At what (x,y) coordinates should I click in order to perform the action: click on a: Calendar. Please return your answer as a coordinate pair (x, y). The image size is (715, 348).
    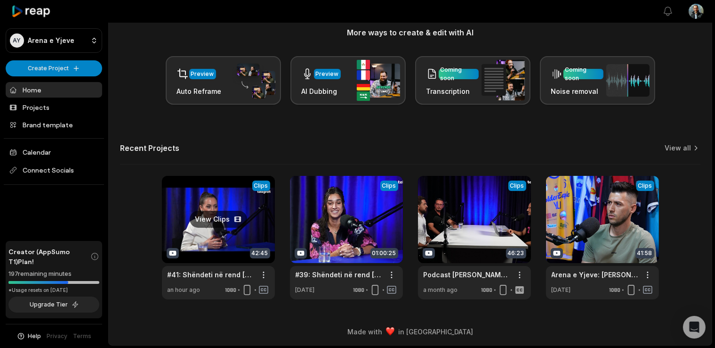
    Looking at the image, I should click on (54, 152).